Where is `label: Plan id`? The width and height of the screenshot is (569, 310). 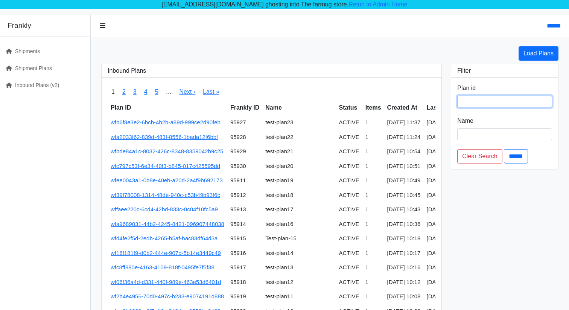 label: Plan id is located at coordinates (467, 88).